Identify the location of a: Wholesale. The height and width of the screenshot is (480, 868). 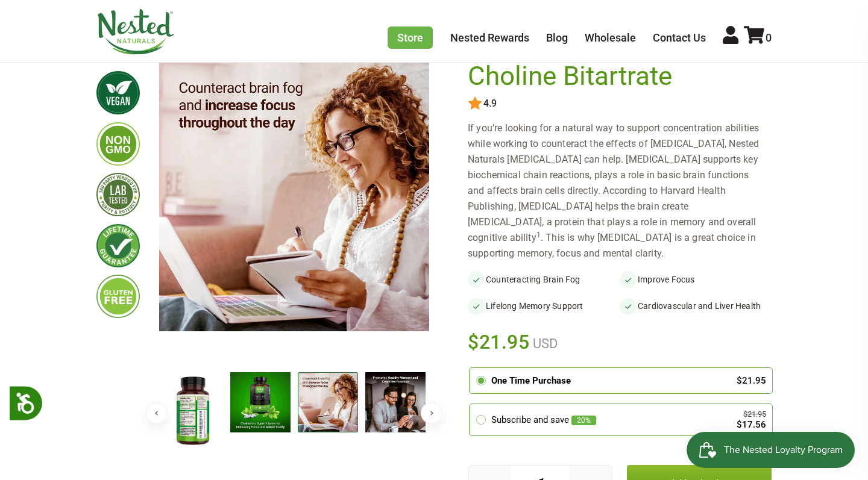
(610, 37).